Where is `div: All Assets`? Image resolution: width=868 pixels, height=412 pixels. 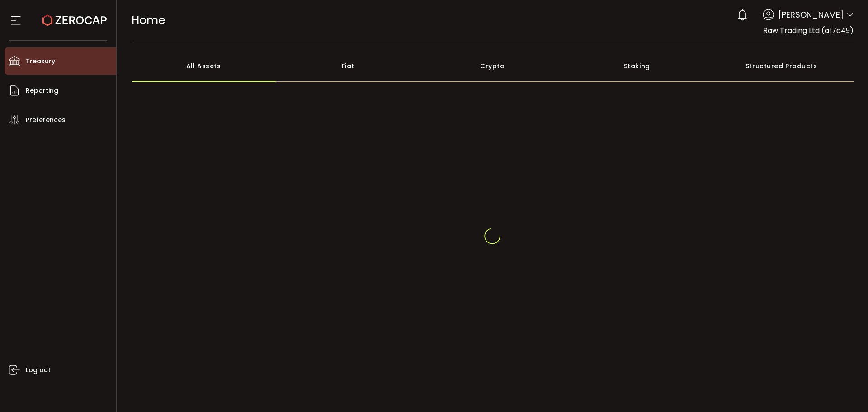
div: All Assets is located at coordinates (204, 66).